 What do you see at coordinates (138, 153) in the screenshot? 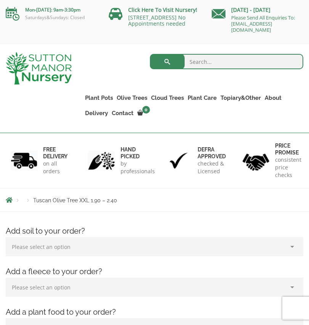
I see `h6: hand picked` at bounding box center [138, 153].